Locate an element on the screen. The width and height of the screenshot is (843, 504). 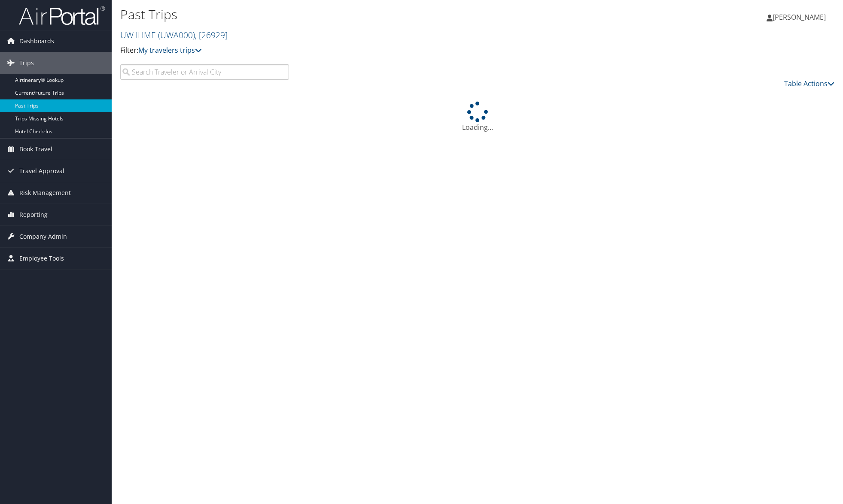
span: Reporting is located at coordinates (34, 215).